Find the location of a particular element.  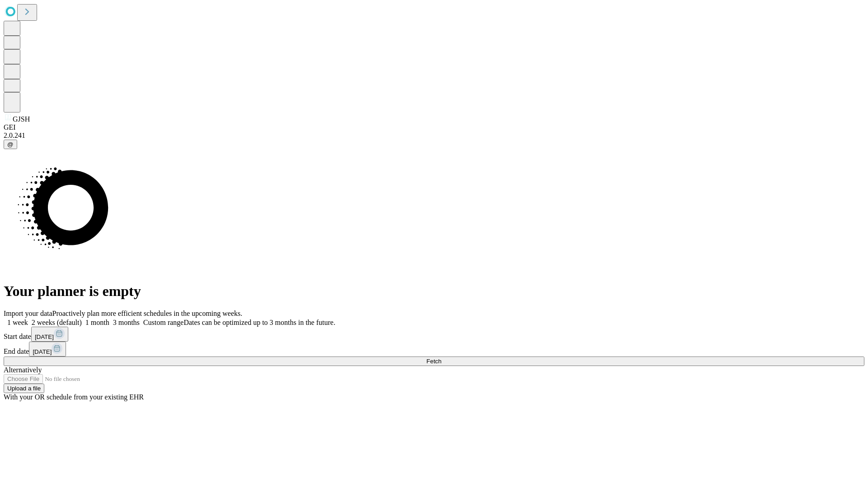

span: 1 week is located at coordinates (17, 322).